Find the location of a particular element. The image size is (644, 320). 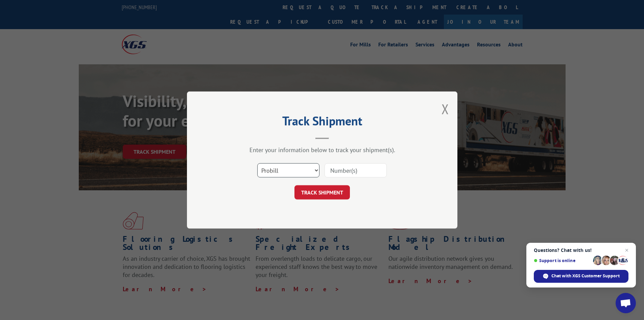

span: Questions? Chat with us! is located at coordinates (581, 250).